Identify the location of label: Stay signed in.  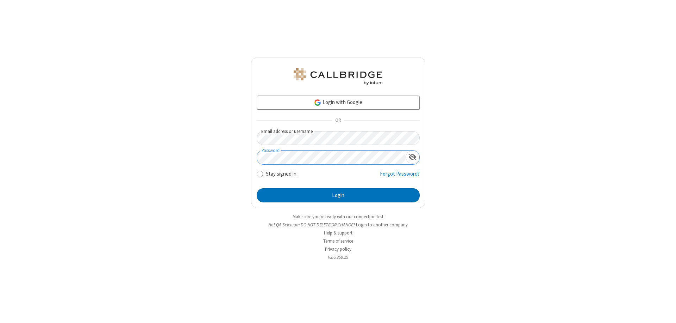
(281, 174).